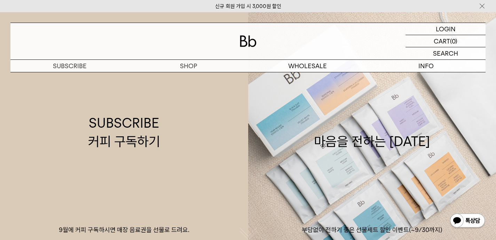 The image size is (496, 240). Describe the element at coordinates (441, 41) in the screenshot. I see `p: CART` at that location.